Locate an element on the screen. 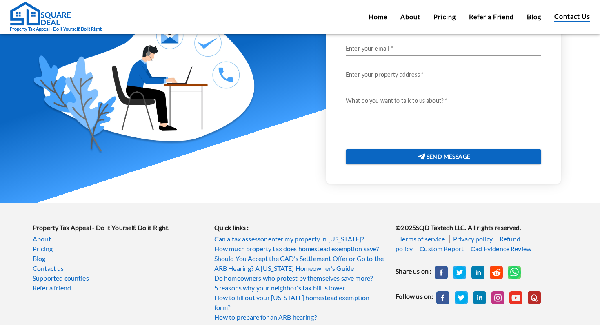 The height and width of the screenshot is (325, 600). a: Refund policy is located at coordinates (458, 244).